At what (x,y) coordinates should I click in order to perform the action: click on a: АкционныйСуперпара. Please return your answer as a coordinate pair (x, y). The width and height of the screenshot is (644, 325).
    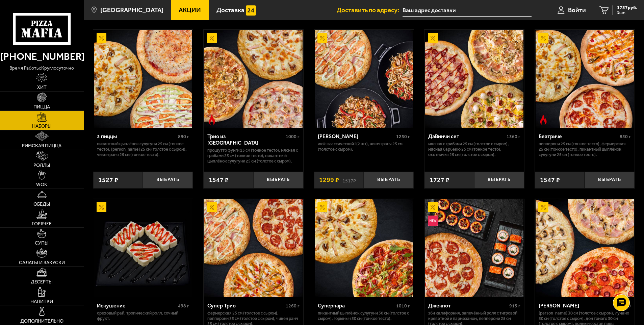
    Looking at the image, I should click on (364, 248).